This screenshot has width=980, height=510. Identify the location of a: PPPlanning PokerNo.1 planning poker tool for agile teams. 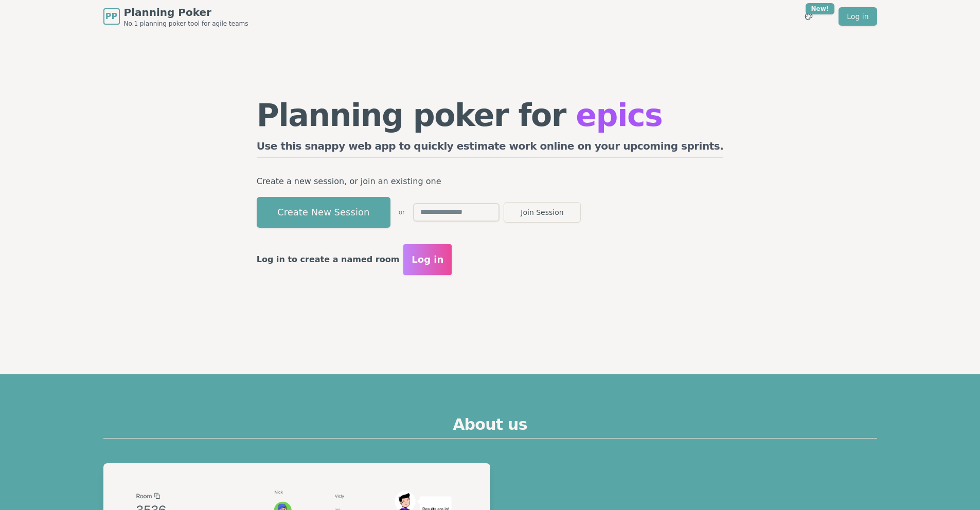
(176, 16).